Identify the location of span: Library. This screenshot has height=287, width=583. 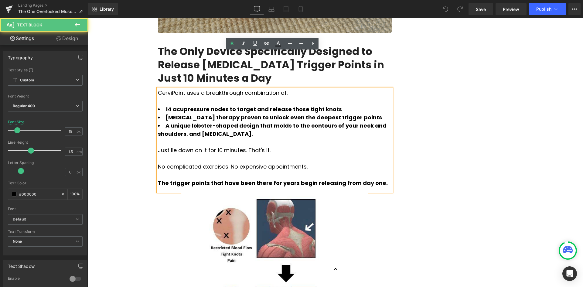
(107, 9).